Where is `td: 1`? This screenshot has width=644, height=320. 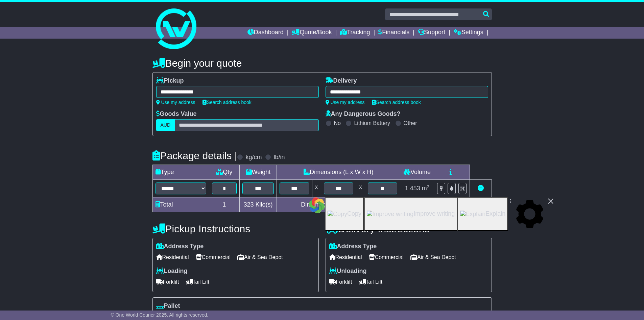
td: 1 is located at coordinates (224, 205).